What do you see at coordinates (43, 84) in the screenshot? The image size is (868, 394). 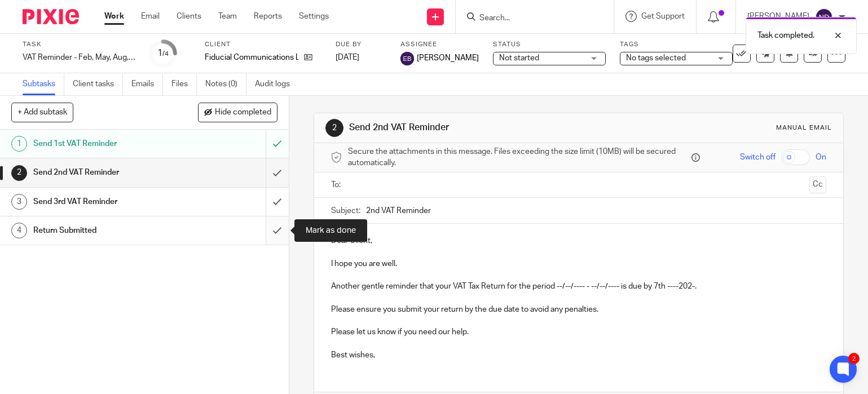 I see `a: Subtasks` at bounding box center [43, 84].